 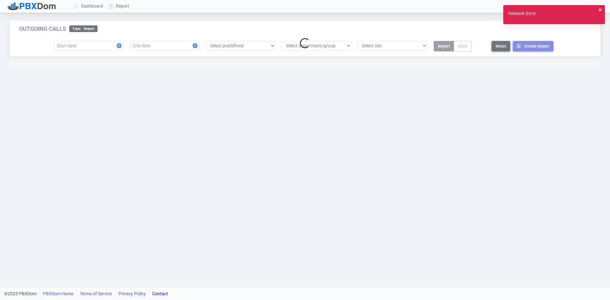 What do you see at coordinates (96, 294) in the screenshot?
I see `a: Terms of Service` at bounding box center [96, 294].